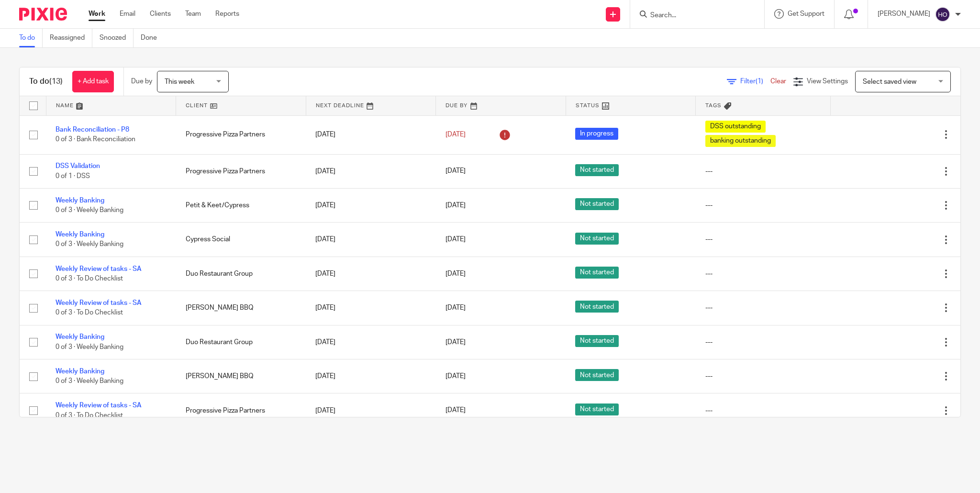 This screenshot has height=493, width=980. Describe the element at coordinates (227, 14) in the screenshot. I see `a: Reports` at that location.